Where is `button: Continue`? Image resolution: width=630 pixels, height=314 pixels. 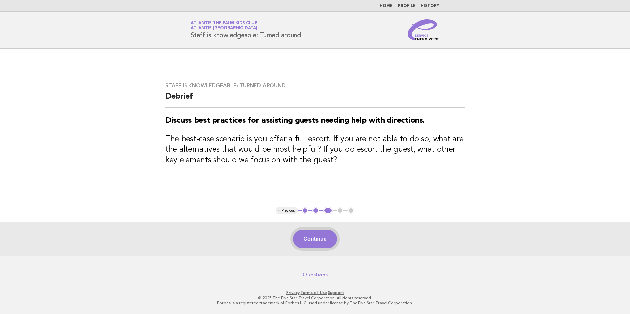 button: Continue is located at coordinates (315, 239).